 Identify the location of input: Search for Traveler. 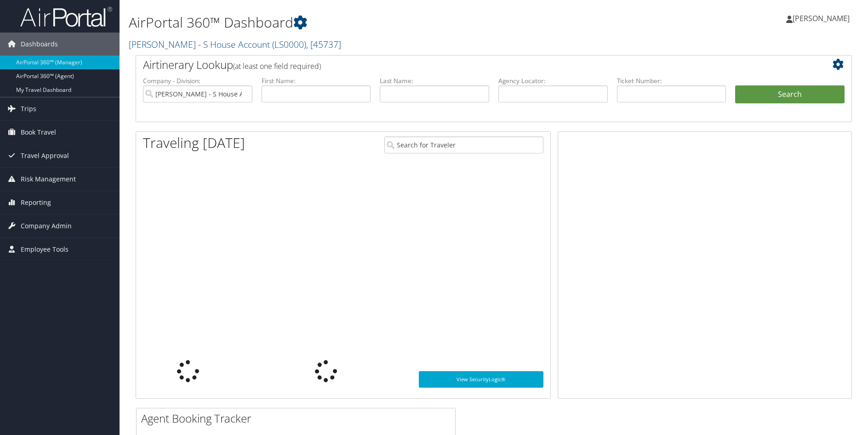
(463, 145).